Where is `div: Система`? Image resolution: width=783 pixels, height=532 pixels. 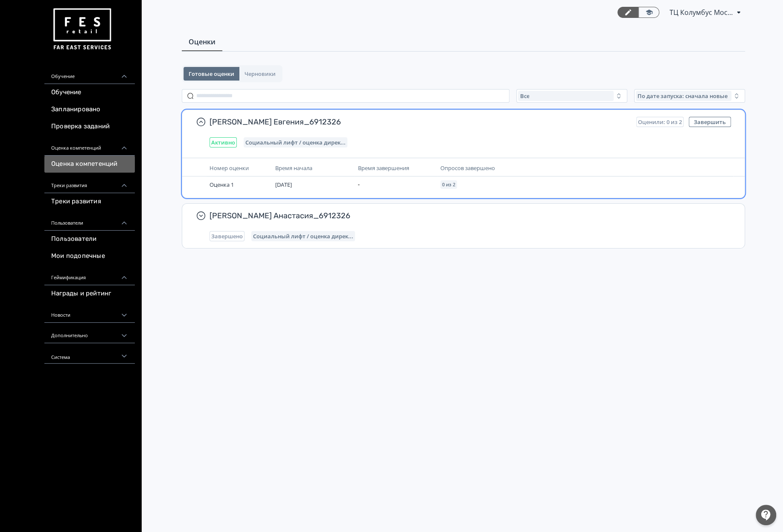
div: Система is located at coordinates (90, 353).